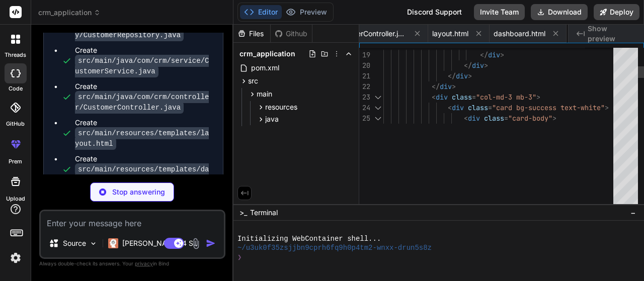 The height and width of the screenshot is (281, 644). I want to click on div: 22, so click(365, 87).